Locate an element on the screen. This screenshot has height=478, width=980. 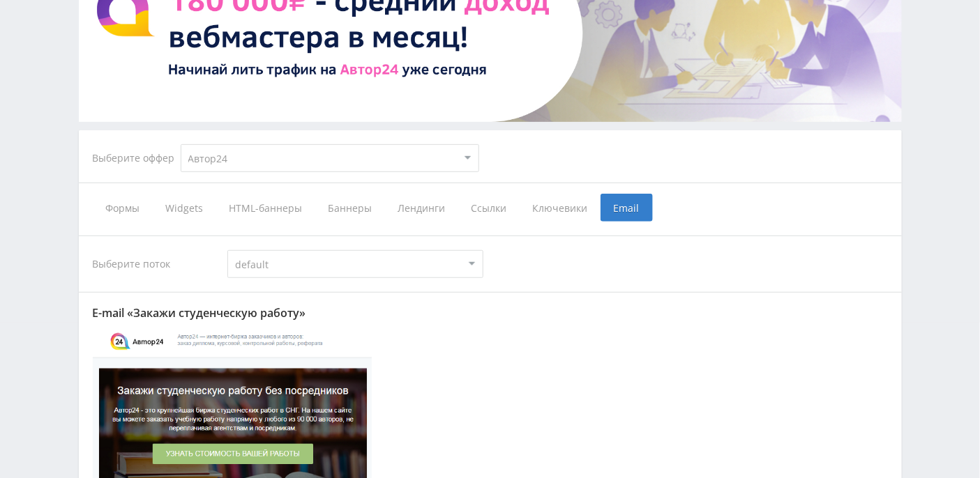
div: Выберите оффер is located at coordinates (137, 158).